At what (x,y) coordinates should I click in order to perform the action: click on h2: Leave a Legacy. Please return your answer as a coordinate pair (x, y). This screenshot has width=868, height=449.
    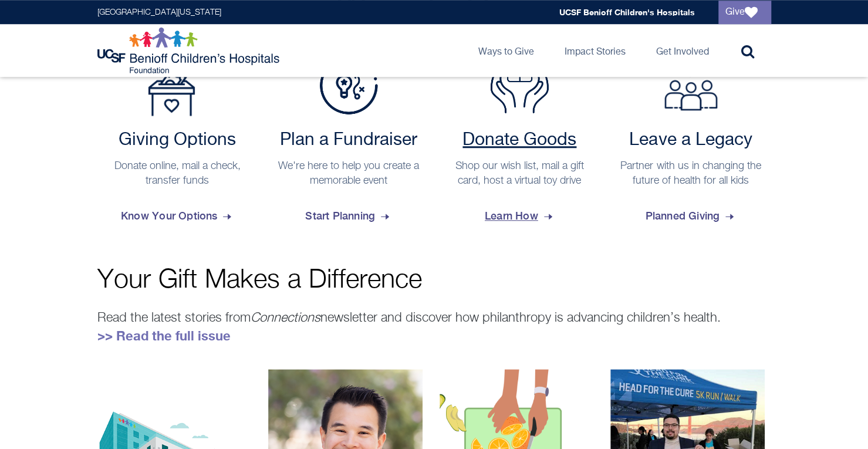
    Looking at the image, I should click on (691, 140).